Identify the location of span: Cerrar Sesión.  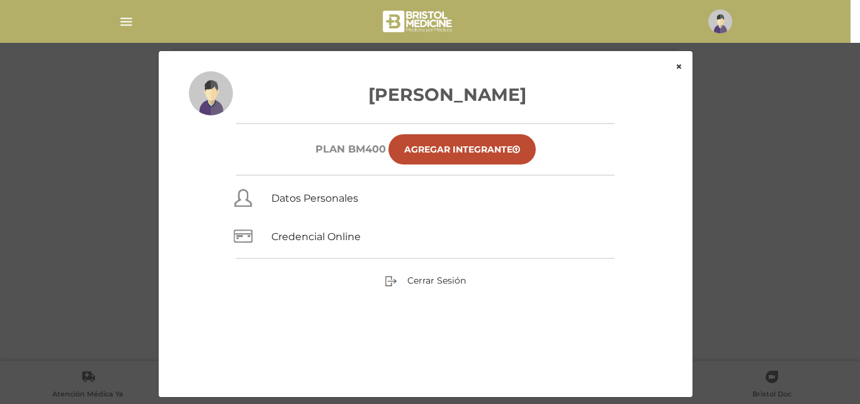
(436, 280).